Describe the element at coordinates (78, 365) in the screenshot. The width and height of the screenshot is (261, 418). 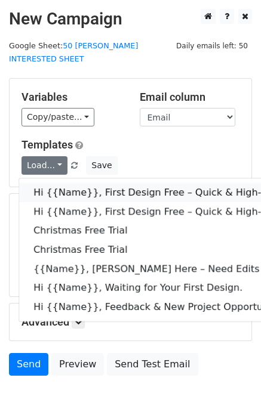
I see `a: Preview` at that location.